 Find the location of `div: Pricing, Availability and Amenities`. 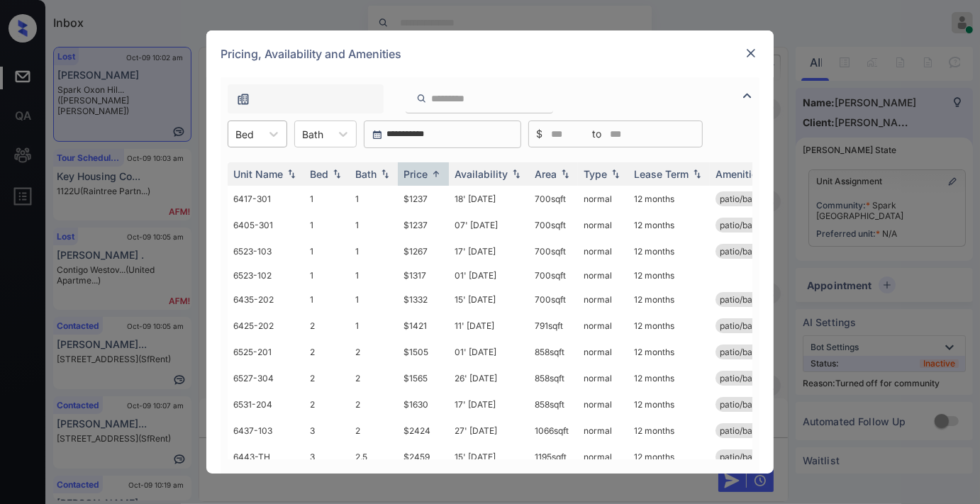

div: Pricing, Availability and Amenities is located at coordinates (490, 54).